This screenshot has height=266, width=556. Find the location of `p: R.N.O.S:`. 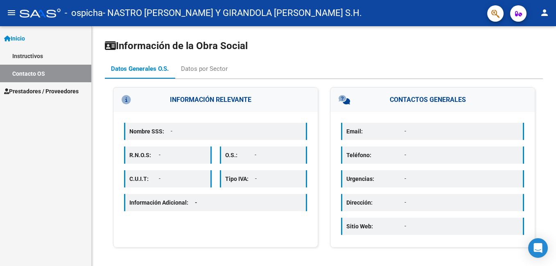

p: R.N.O.S: is located at coordinates (144, 155).